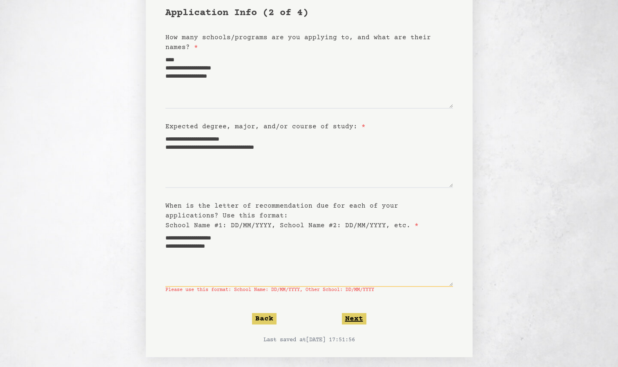  I want to click on label: When is the letter of recommendation due for each of your applications? Use this format: School N..., so click(292, 216).